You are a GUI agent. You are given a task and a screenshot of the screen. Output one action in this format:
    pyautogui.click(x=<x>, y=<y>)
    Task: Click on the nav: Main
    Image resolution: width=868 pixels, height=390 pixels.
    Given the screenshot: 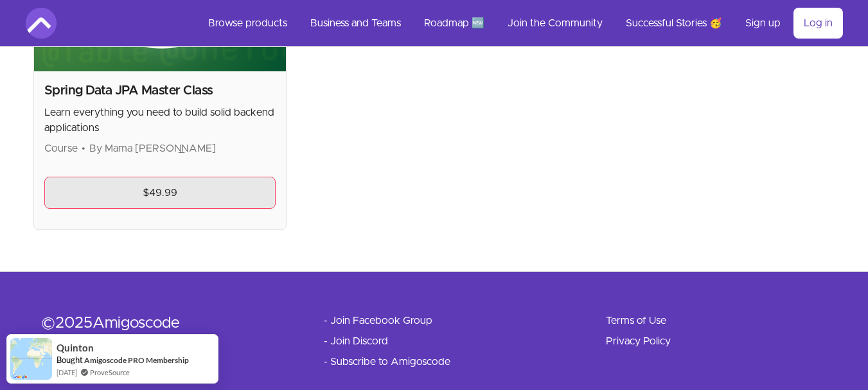 What is the action you would take?
    pyautogui.click(x=520, y=23)
    